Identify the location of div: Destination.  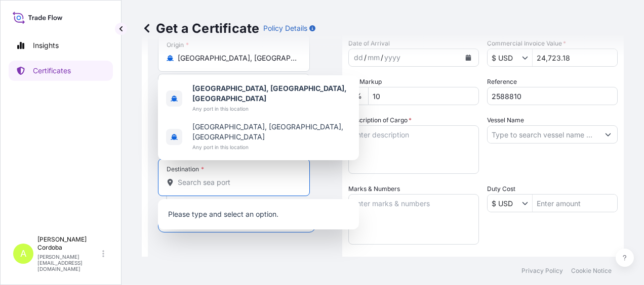
(186, 169).